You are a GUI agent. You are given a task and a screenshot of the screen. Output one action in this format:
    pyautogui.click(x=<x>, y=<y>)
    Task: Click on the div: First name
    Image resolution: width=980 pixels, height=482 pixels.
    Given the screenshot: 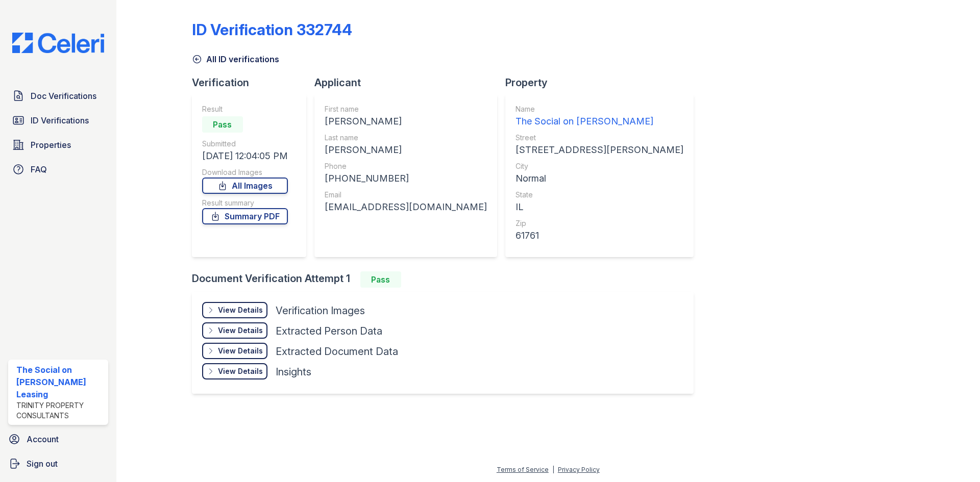 What is the action you would take?
    pyautogui.click(x=406, y=109)
    